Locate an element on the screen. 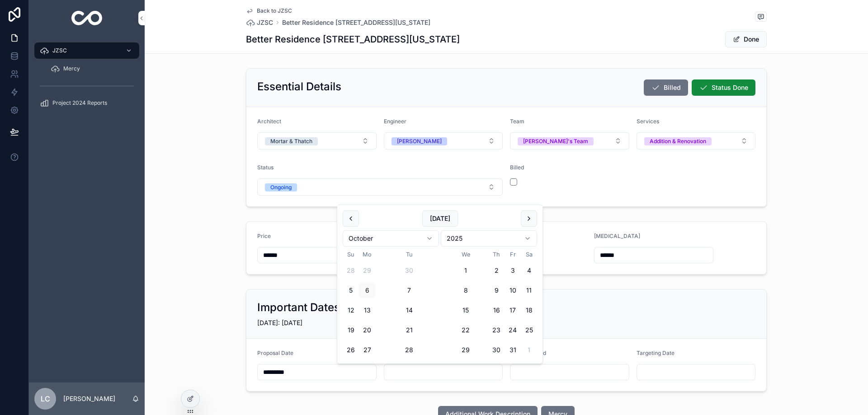  button: Friday, October 17th, 2025 is located at coordinates (512, 310).